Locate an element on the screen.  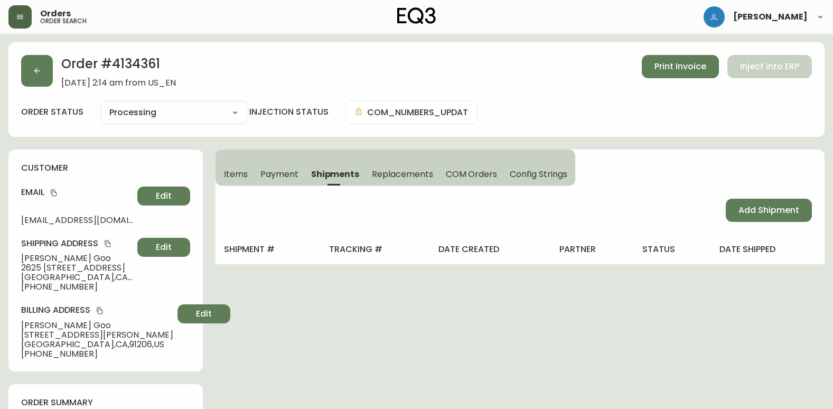
span: Replacements is located at coordinates (402, 174).